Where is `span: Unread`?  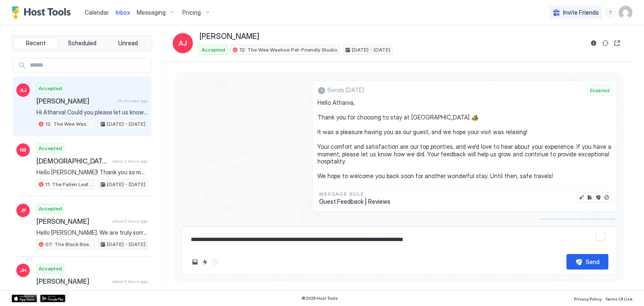 span: Unread is located at coordinates (128, 43).